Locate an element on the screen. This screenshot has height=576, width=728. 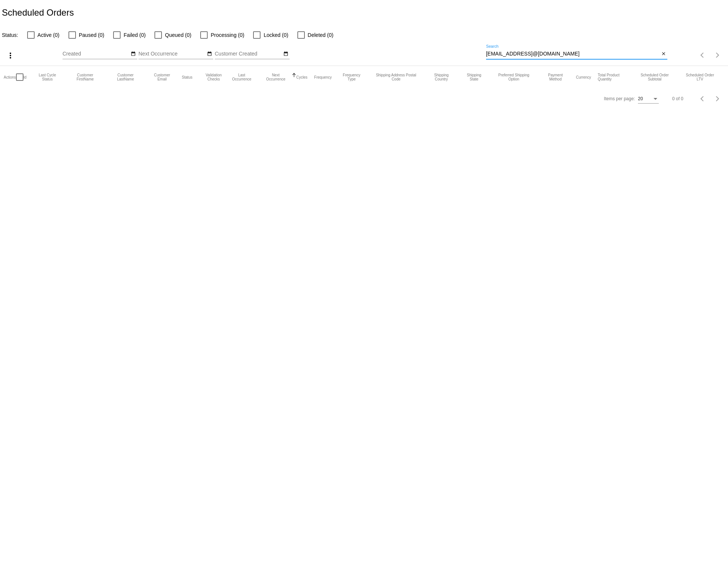
span: Queued (0) is located at coordinates (178, 35).